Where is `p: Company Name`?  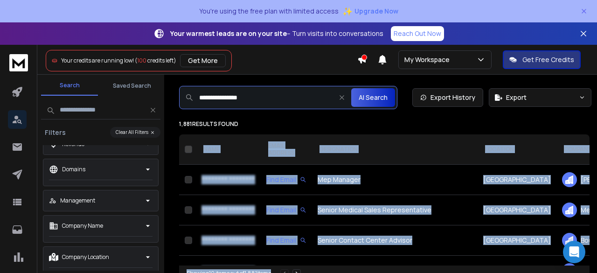 p: Company Name is located at coordinates (83, 226).